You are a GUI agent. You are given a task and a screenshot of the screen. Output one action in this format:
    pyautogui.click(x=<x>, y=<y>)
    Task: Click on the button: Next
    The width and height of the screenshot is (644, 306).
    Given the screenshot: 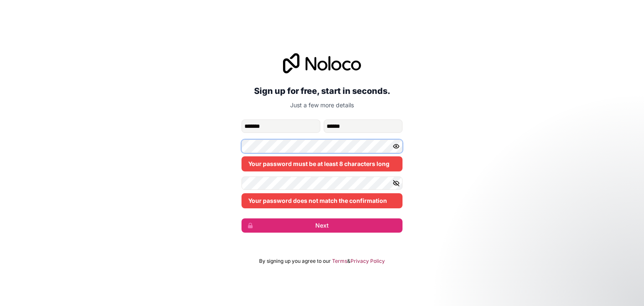 What is the action you would take?
    pyautogui.click(x=322, y=226)
    